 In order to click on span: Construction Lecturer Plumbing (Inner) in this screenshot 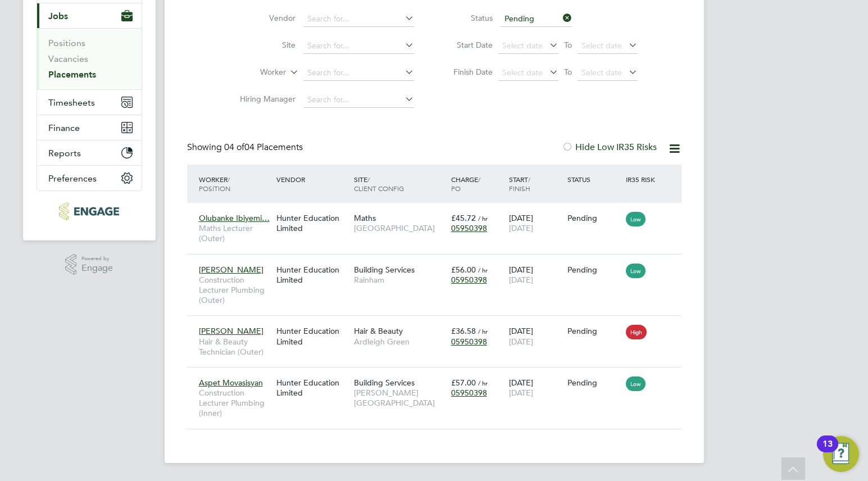, I will do `click(235, 403)`.